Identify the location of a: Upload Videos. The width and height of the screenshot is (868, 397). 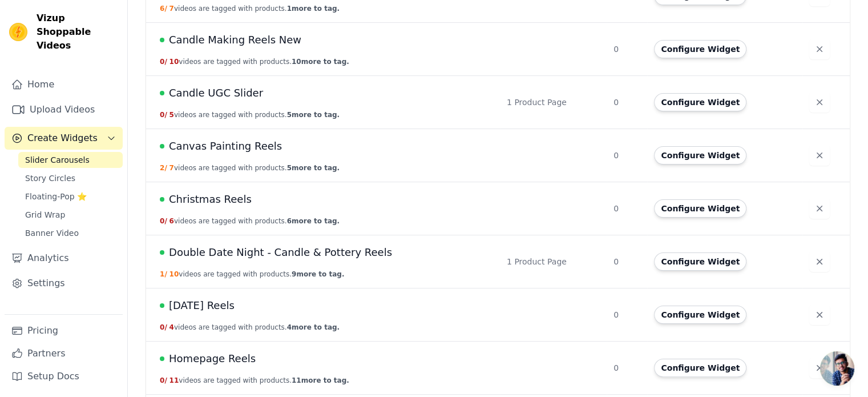
(64, 109).